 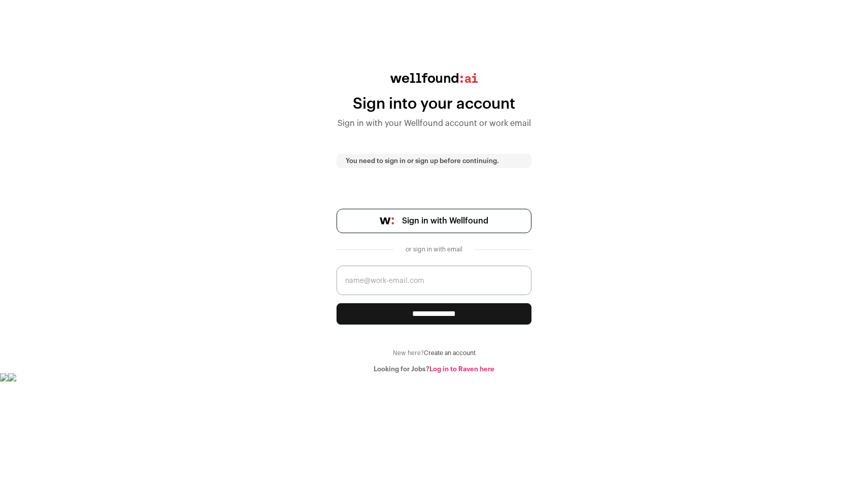 What do you see at coordinates (434, 250) in the screenshot?
I see `div: or sign in with email` at bounding box center [434, 250].